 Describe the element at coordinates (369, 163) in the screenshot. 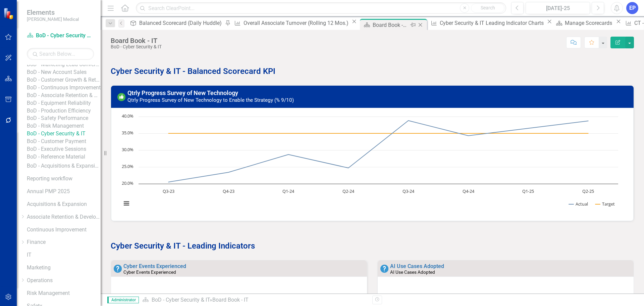

I see `svg: Interactive chart` at that location.